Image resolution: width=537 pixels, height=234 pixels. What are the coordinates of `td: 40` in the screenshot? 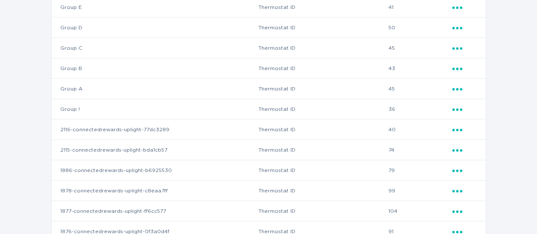 It's located at (420, 130).